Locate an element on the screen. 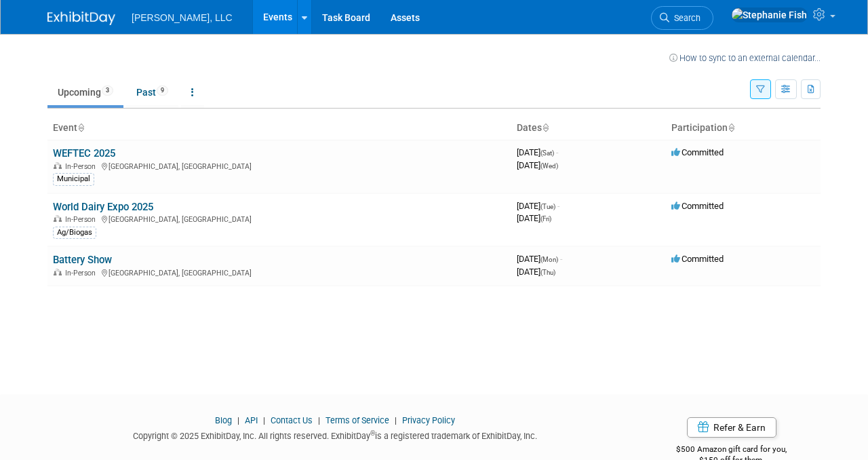 The width and height of the screenshot is (868, 460). a: Past9 is located at coordinates (152, 92).